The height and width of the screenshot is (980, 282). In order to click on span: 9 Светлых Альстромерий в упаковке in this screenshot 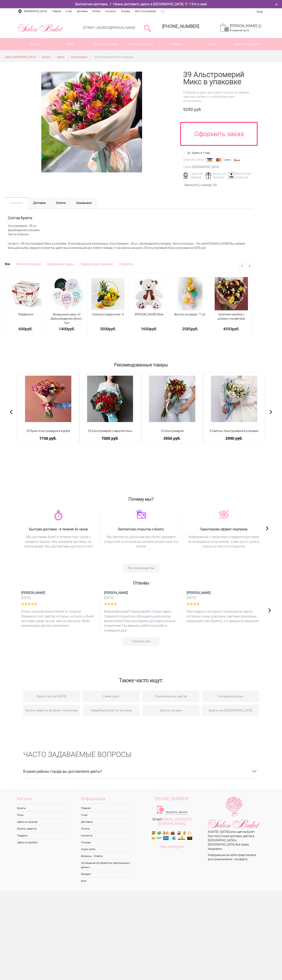, I will do `click(234, 430)`.